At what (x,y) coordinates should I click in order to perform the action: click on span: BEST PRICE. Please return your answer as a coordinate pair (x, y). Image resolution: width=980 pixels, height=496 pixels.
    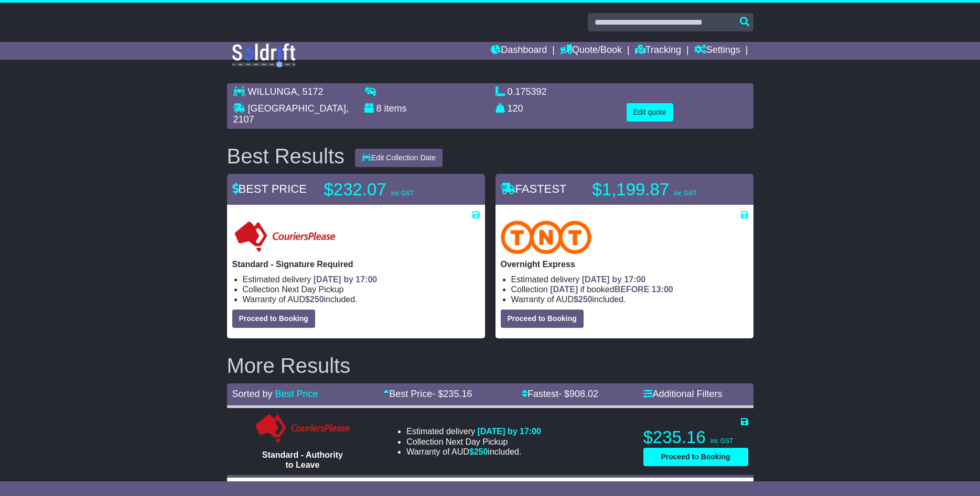
    Looking at the image, I should click on (270, 189).